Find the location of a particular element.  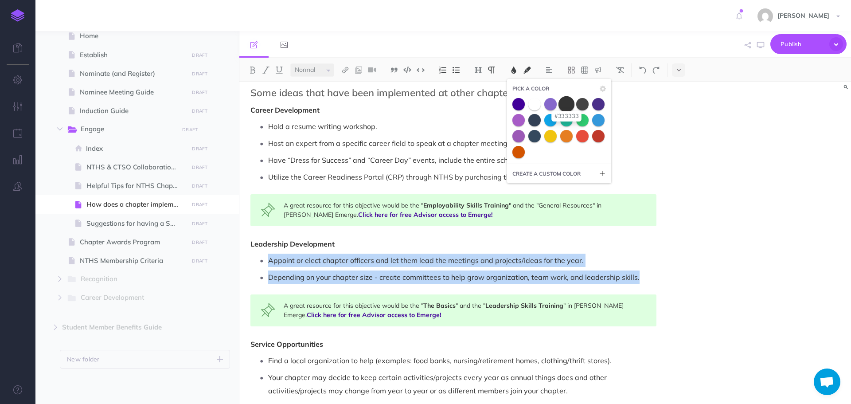

img: Italic button is located at coordinates (266, 70).